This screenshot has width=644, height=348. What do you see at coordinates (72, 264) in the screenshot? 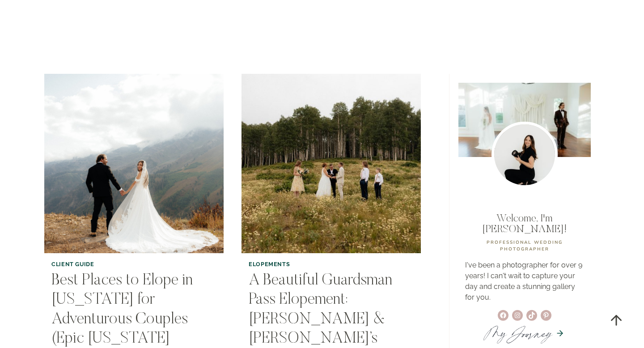
I see `a: Client Guide` at bounding box center [72, 264].